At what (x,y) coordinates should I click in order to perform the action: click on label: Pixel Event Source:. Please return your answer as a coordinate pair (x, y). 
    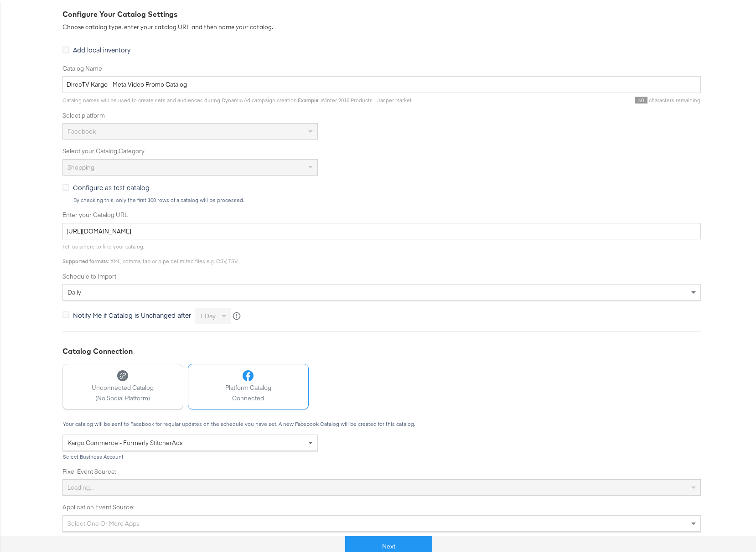
    Looking at the image, I should click on (381, 469).